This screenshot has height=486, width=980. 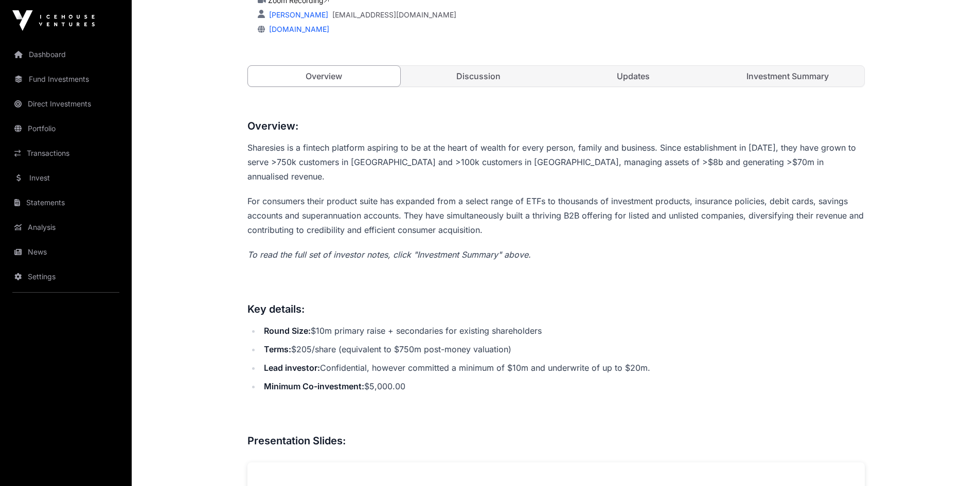 I want to click on div: Chat Widget, so click(x=954, y=461).